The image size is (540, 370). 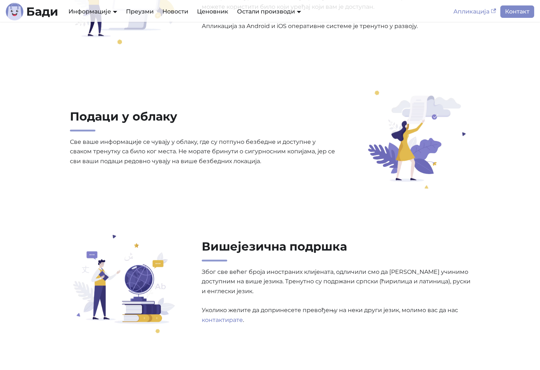 What do you see at coordinates (213, 12) in the screenshot?
I see `a: Ценовник` at bounding box center [213, 12].